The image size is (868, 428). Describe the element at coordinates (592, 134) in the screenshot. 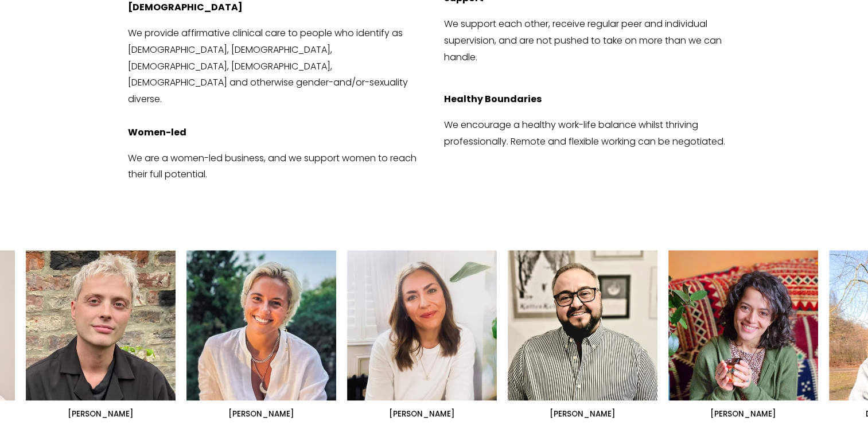

I see `p: We encourage a healthy work-life balance whilst thriving professionally. Remote and flexible work...` at that location.